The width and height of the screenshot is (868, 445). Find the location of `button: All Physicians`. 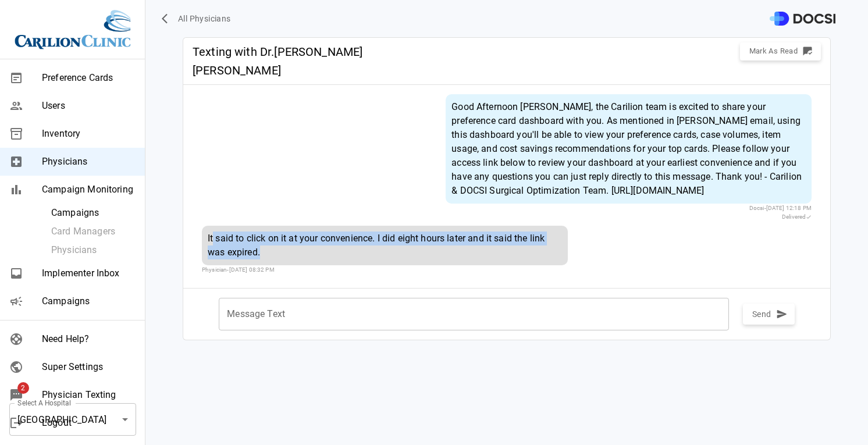

button: All Physicians is located at coordinates (197, 19).